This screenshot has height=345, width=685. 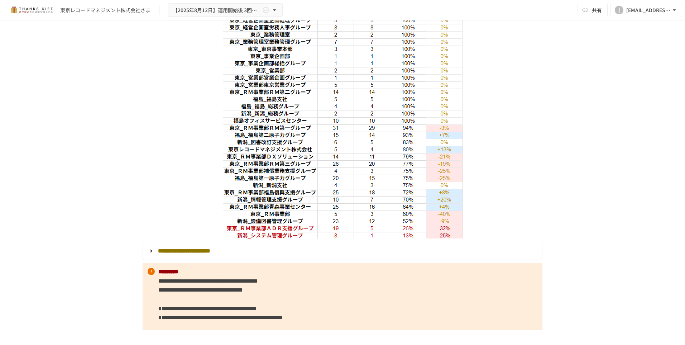 What do you see at coordinates (105, 10) in the screenshot?
I see `div: 東京レコードマネジメント株式会社さま` at bounding box center [105, 10].